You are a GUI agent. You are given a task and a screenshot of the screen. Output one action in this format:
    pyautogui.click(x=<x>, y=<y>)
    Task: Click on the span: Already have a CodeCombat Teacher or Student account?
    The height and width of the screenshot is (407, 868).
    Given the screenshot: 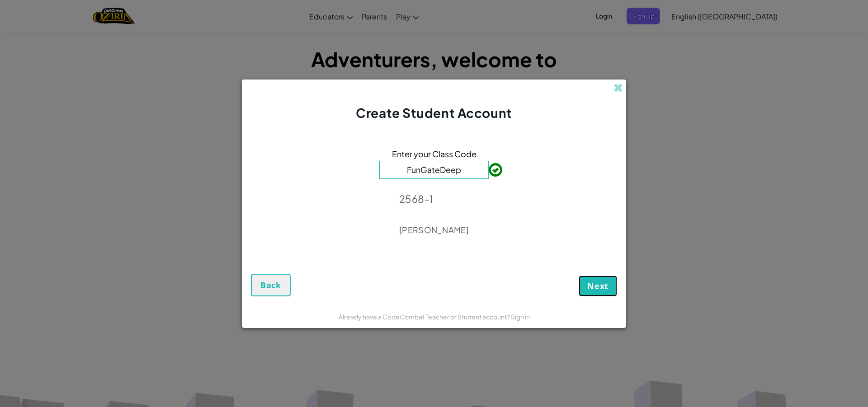 What is the action you would take?
    pyautogui.click(x=425, y=317)
    